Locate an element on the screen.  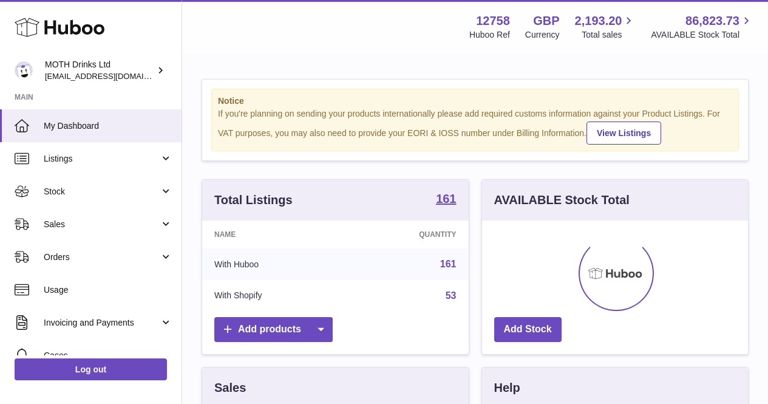
h3: AVAILABLE Stock Total is located at coordinates (562, 200).